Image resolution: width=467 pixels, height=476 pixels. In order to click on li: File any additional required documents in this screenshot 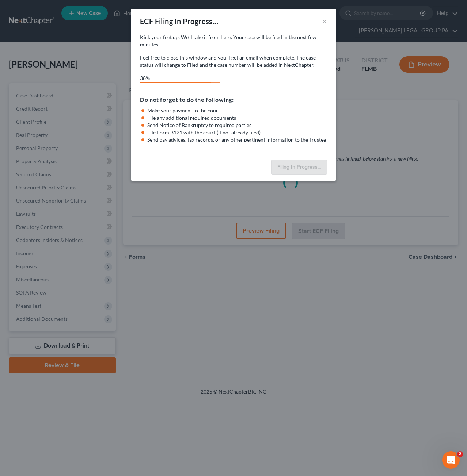, I will do `click(237, 118)`.